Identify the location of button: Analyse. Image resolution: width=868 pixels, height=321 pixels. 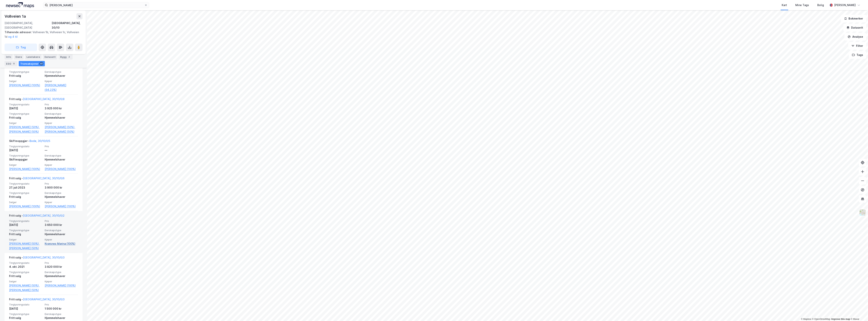
(855, 37).